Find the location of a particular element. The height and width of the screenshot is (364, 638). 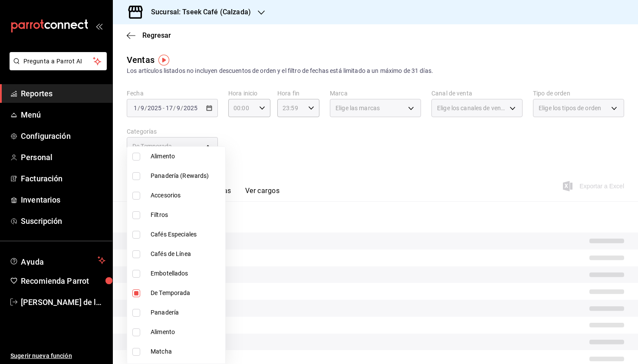

span: Panadería is located at coordinates (187, 313).